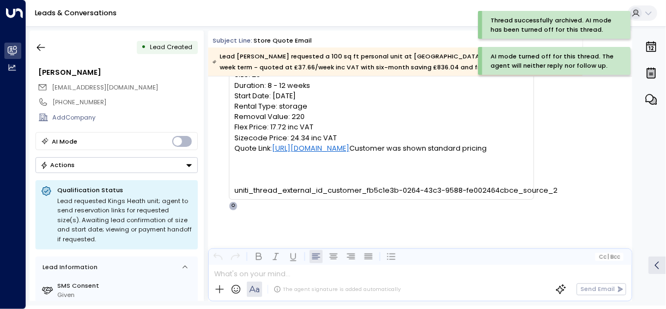 The image size is (666, 309). What do you see at coordinates (125, 285) in the screenshot?
I see `label: SMS Consent` at bounding box center [125, 285].